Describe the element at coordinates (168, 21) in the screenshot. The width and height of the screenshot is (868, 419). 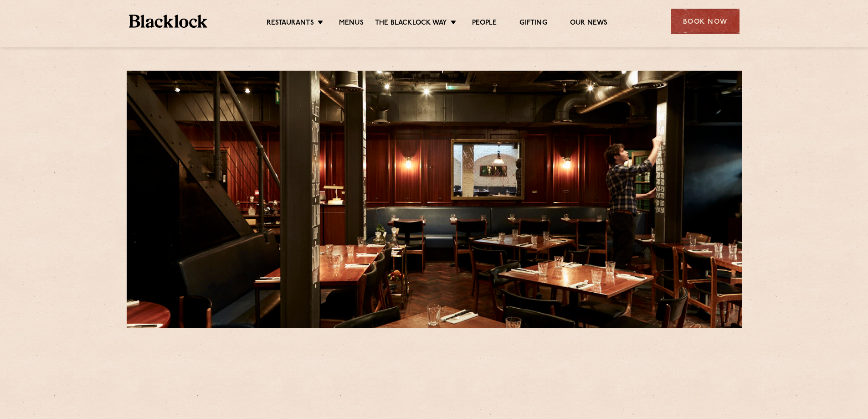
I see `img: BL_Textured_Logo-footer-cropped.svg` at that location.